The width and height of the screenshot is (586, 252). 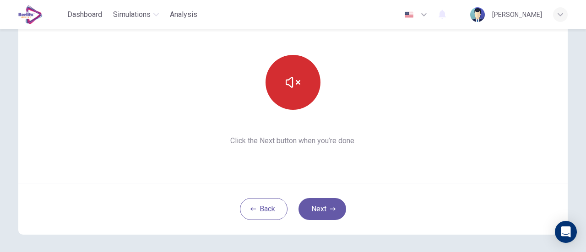 I want to click on button: Simulations, so click(x=136, y=15).